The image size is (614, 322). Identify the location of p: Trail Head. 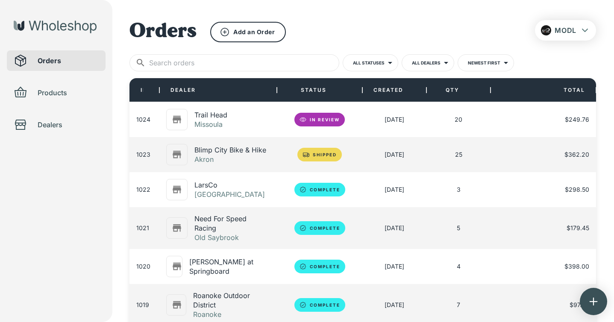
(211, 115).